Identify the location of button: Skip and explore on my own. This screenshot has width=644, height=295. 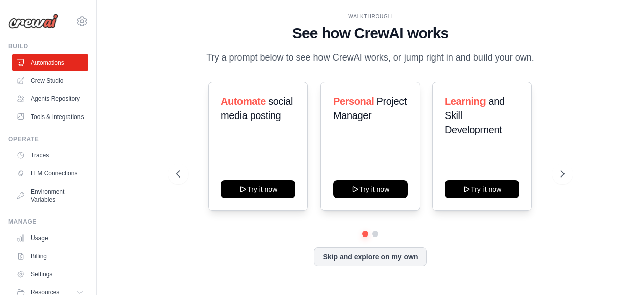
(370, 256).